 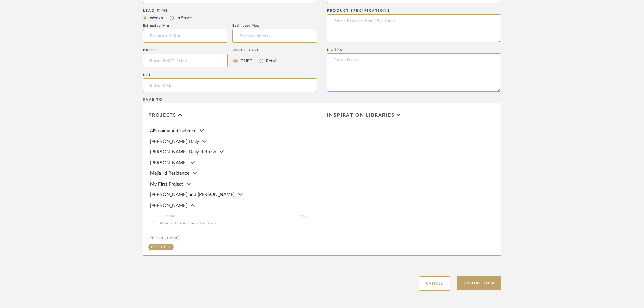 I want to click on mat-radio-group: Select price type, so click(x=255, y=61).